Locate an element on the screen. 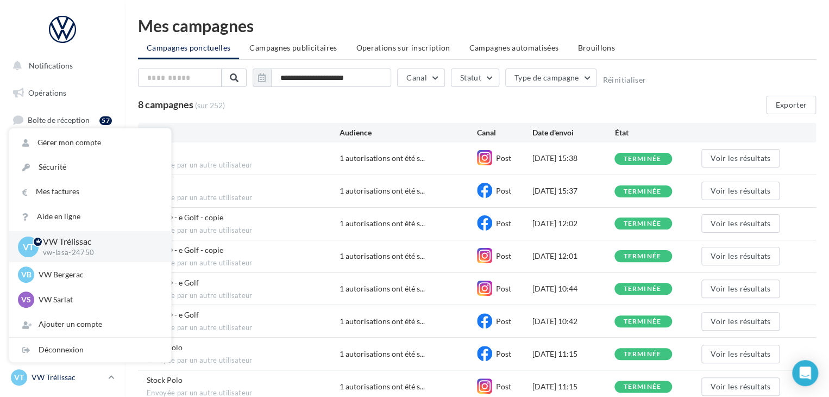  a: Gérer mon compte is located at coordinates (90, 142).